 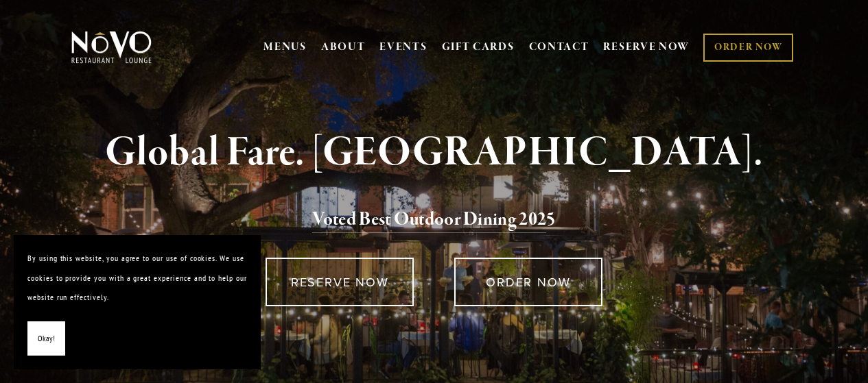 What do you see at coordinates (284, 47) in the screenshot?
I see `a: MENUS` at bounding box center [284, 47].